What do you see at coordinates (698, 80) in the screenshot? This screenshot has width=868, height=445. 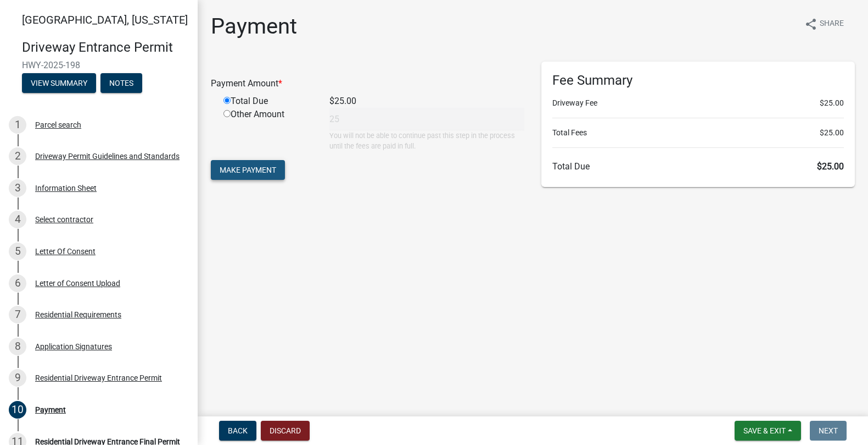 I see `h6: Fee Summary` at bounding box center [698, 80].